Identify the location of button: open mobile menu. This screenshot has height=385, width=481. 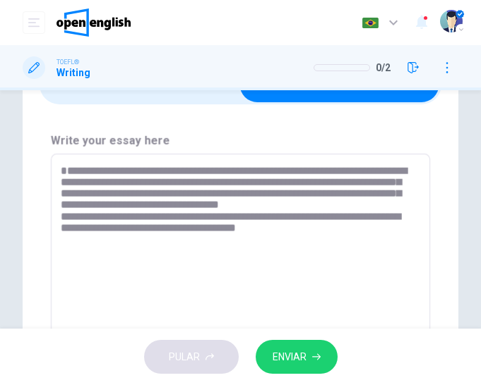
(34, 23).